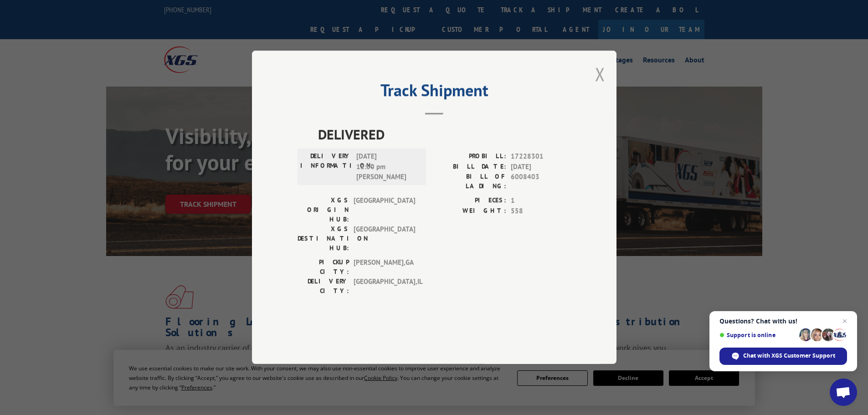  What do you see at coordinates (326, 167) in the screenshot?
I see `label: DELIVERY INFORMATION:` at bounding box center [326, 167].